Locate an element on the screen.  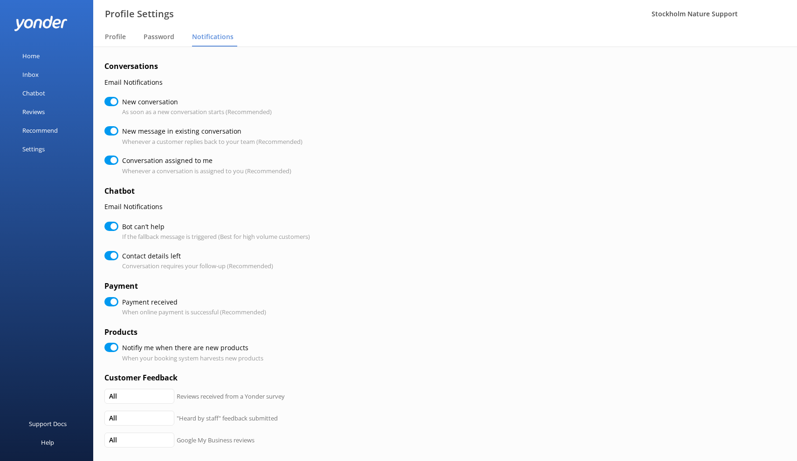
span: Notifications is located at coordinates (213, 37).